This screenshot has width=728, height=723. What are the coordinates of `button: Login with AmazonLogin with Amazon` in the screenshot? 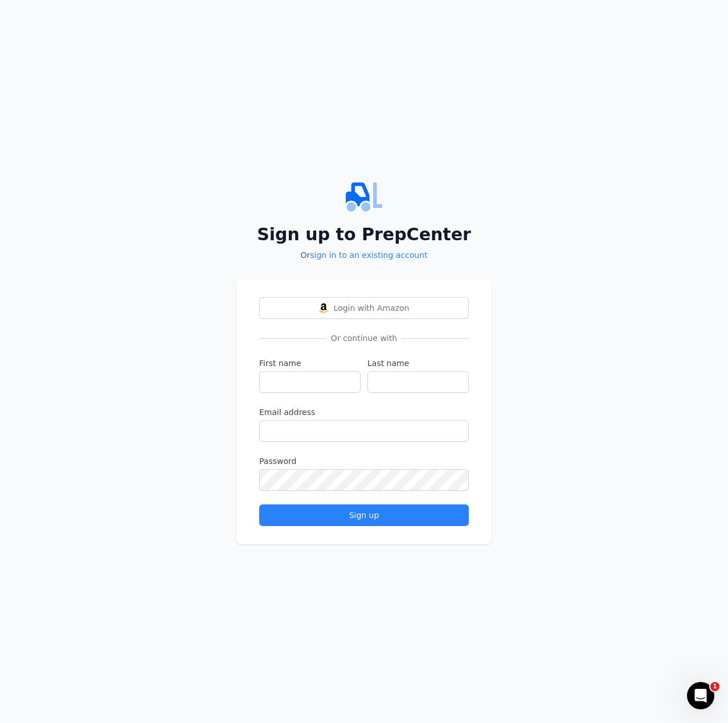 It's located at (364, 308).